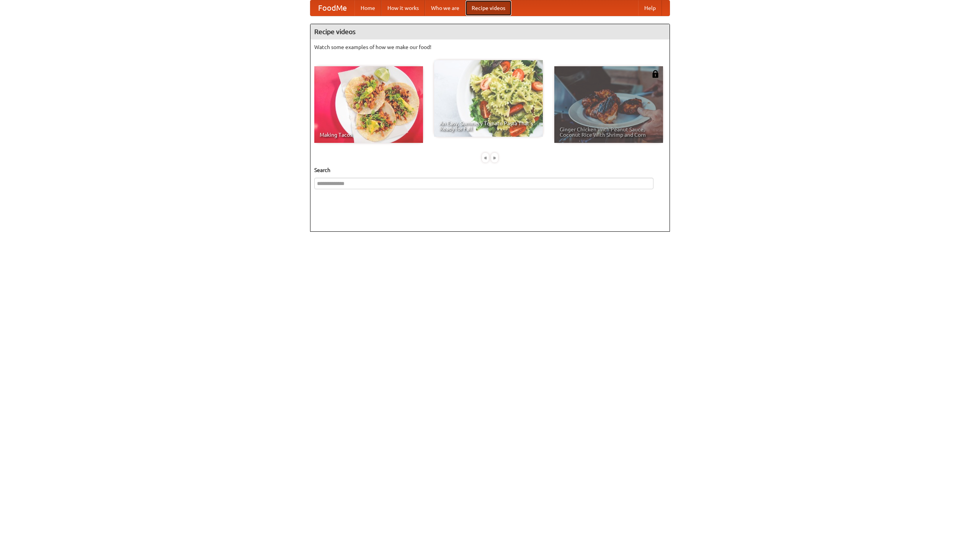 The height and width of the screenshot is (542, 980). I want to click on span: Making Tacos, so click(369, 134).